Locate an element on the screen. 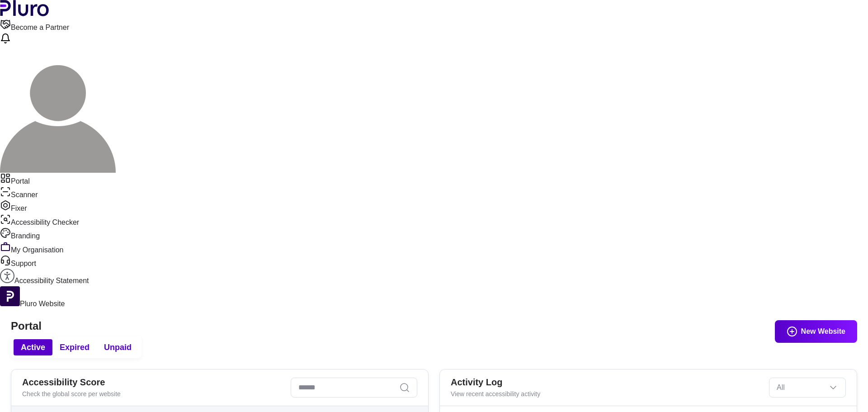 Image resolution: width=868 pixels, height=412 pixels. button: Expired is located at coordinates (75, 347).